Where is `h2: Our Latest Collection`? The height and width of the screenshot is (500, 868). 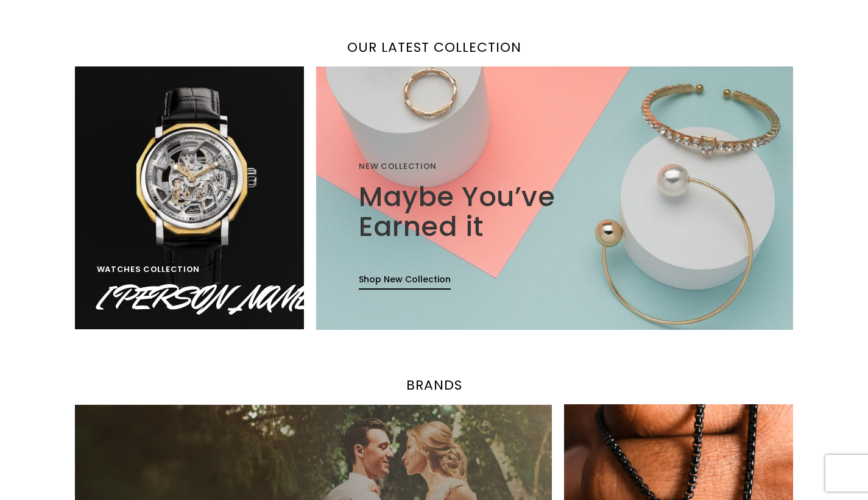
h2: Our Latest Collection is located at coordinates (434, 48).